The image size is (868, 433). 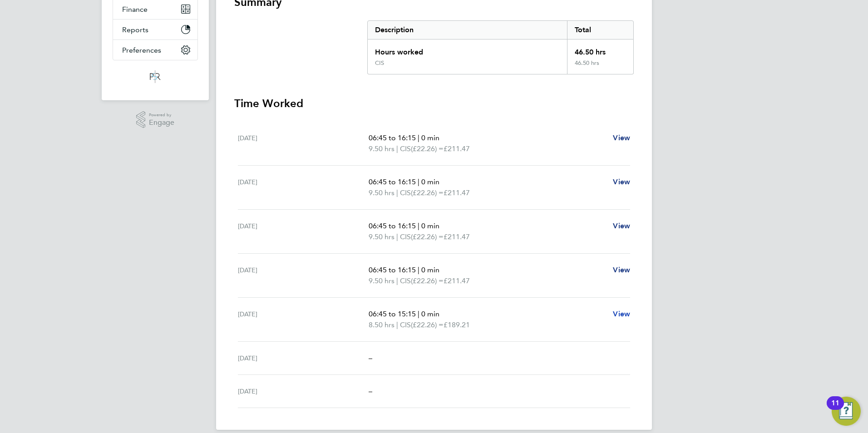 I want to click on div: 11, so click(x=836, y=409).